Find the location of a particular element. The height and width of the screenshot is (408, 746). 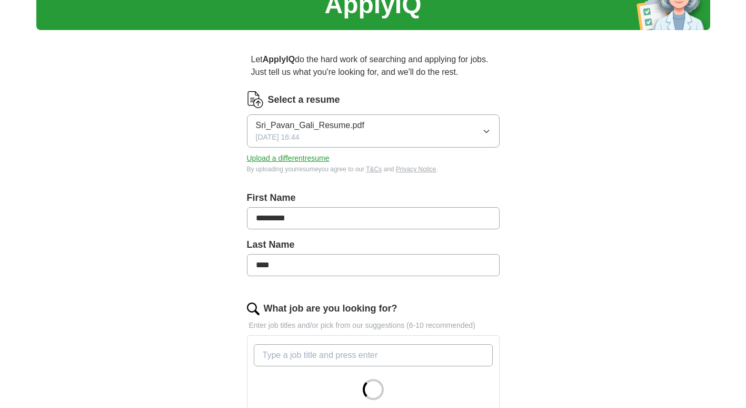

p: Let do the hard work of searching and applying for jobs. Just tell us what you're looking for, an... is located at coordinates (373, 66).